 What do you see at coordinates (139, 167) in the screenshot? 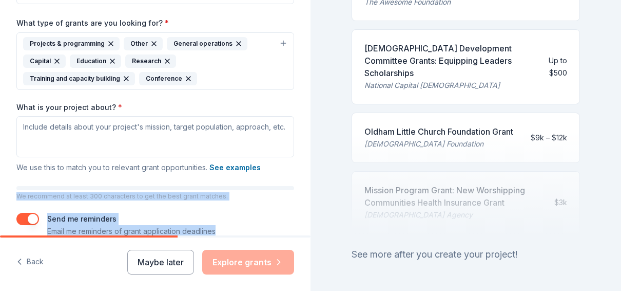
I see `span: We use this to match you to relevant grant opportunities.` at bounding box center [139, 167].